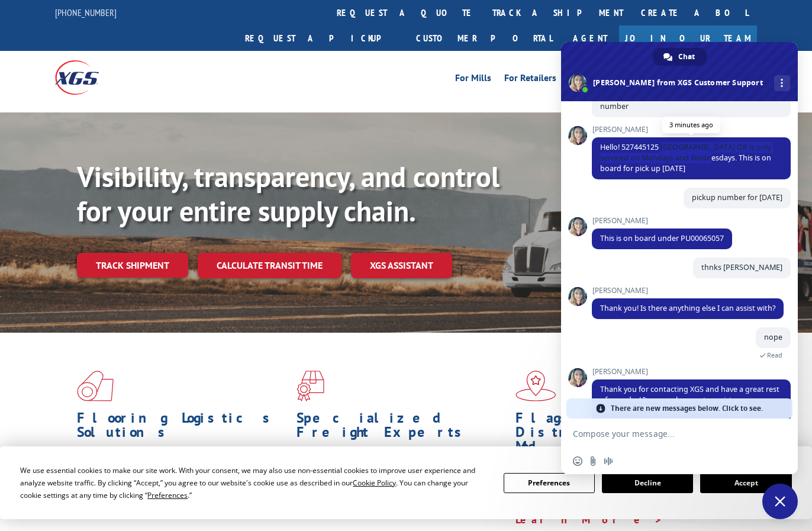 The image size is (812, 531). Describe the element at coordinates (621, 435) in the screenshot. I see `h1: Flagship Distribution Model` at that location.